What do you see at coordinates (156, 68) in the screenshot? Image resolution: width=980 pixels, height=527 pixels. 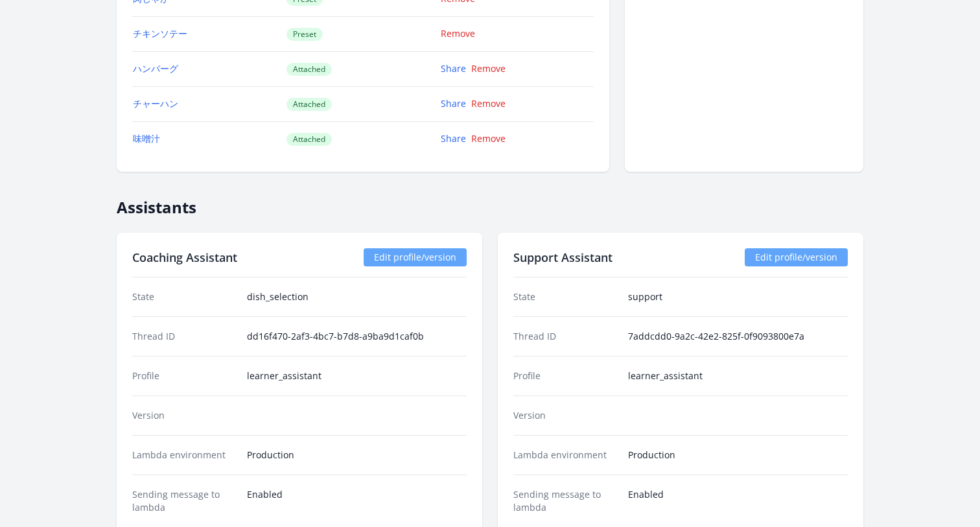 I see `a: ハンバーグ` at bounding box center [156, 68].